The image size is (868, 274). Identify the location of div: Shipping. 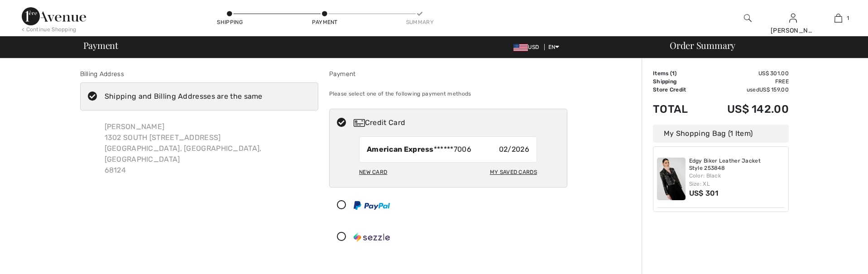
(230, 22).